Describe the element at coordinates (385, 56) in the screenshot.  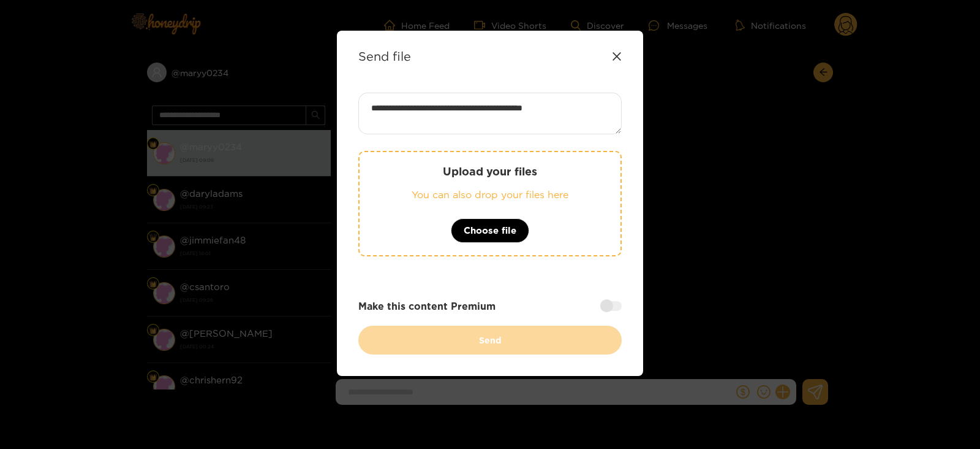
I see `strong: Send file` at that location.